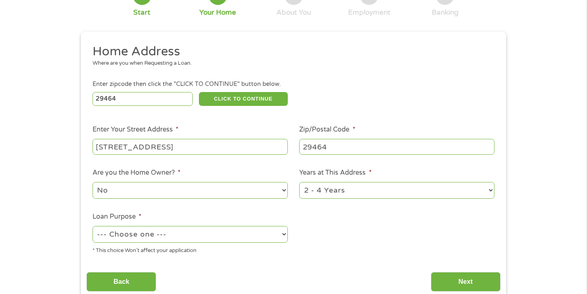  I want to click on label: Zip/Postal Code, so click(327, 130).